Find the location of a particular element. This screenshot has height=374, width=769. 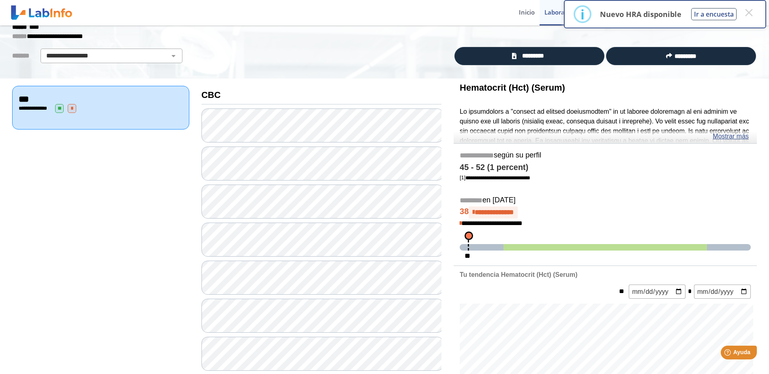

a: Mostrar más is located at coordinates (730, 137).